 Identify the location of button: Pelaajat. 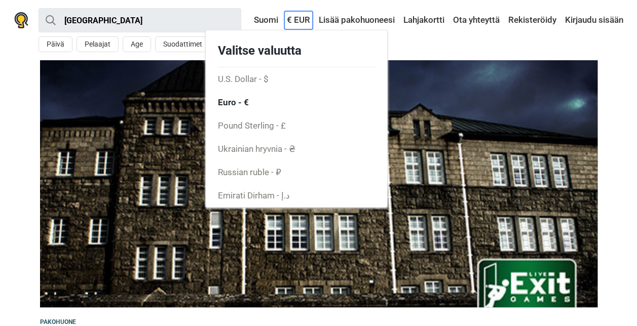
(97, 44).